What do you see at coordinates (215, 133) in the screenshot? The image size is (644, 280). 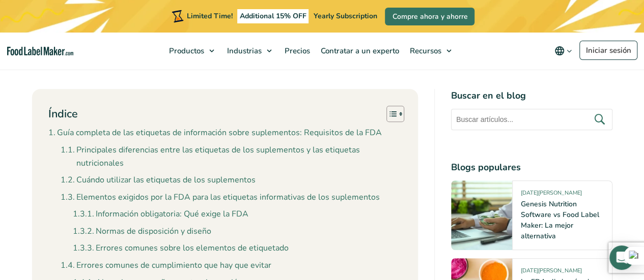 I see `a: Guía completa de las etiquetas de información sobre suplementos: Requisitos de la FDA` at bounding box center [215, 133].